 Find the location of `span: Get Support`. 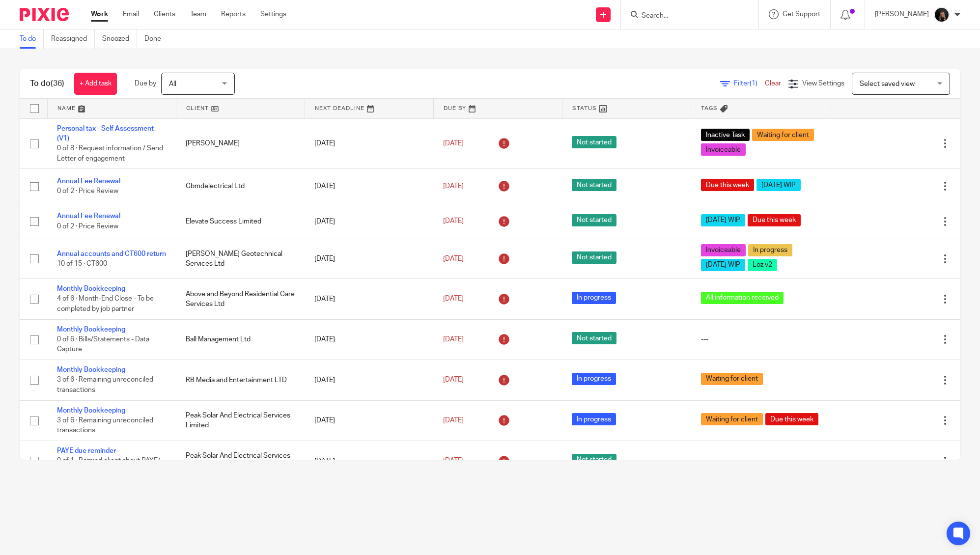

span: Get Support is located at coordinates (801, 14).